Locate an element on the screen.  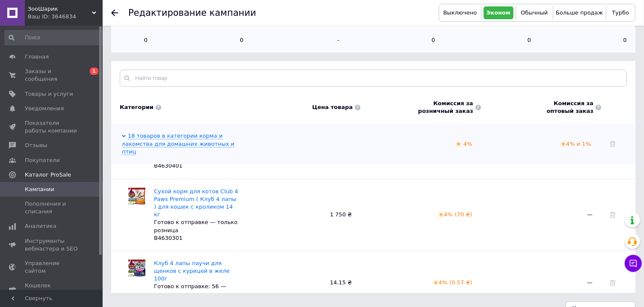
div: Готово к отправке — только розница is located at coordinates (197, 226).